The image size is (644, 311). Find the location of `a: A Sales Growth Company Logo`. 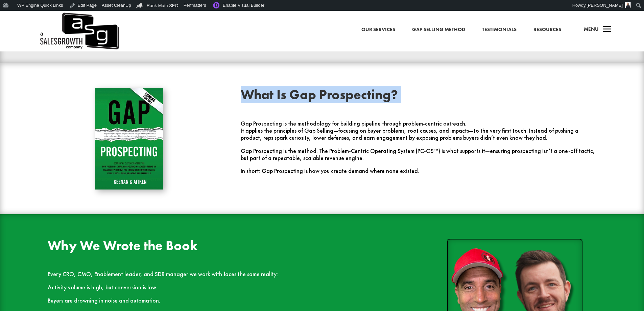

a: A Sales Growth Company Logo is located at coordinates (78, 31).